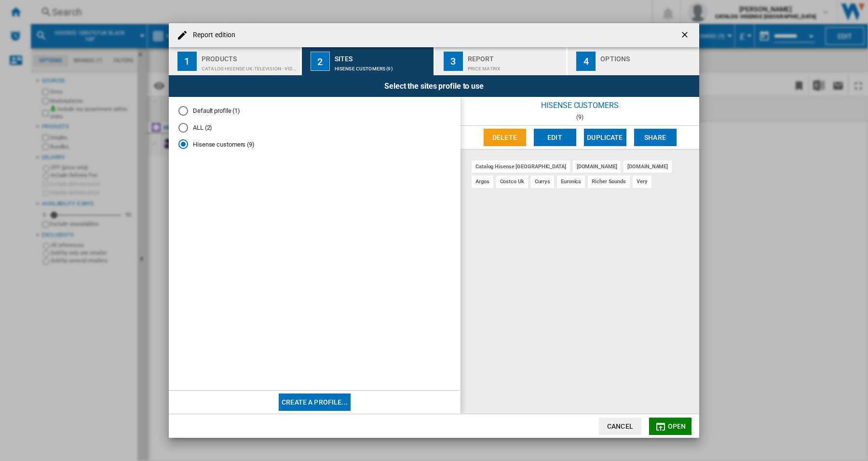 This screenshot has width=868, height=461. What do you see at coordinates (315, 144) in the screenshot?
I see `md-radio-button: Hisense customers (9)` at bounding box center [315, 144].